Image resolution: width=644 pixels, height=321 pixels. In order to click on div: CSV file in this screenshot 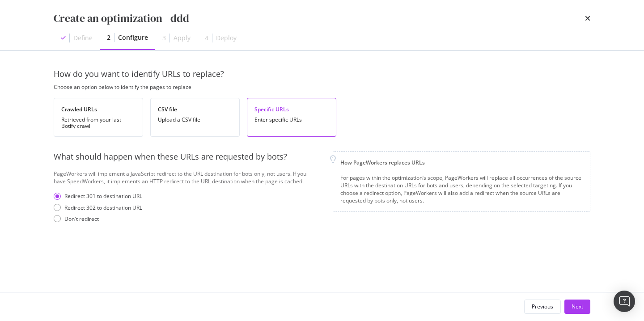, I will do `click(195, 109)`.